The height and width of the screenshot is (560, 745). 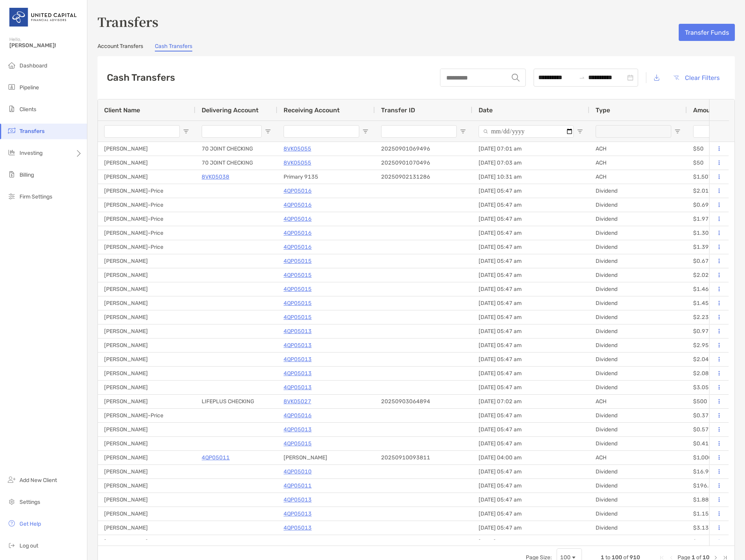 What do you see at coordinates (516, 78) in the screenshot?
I see `img: input icon` at bounding box center [516, 78].